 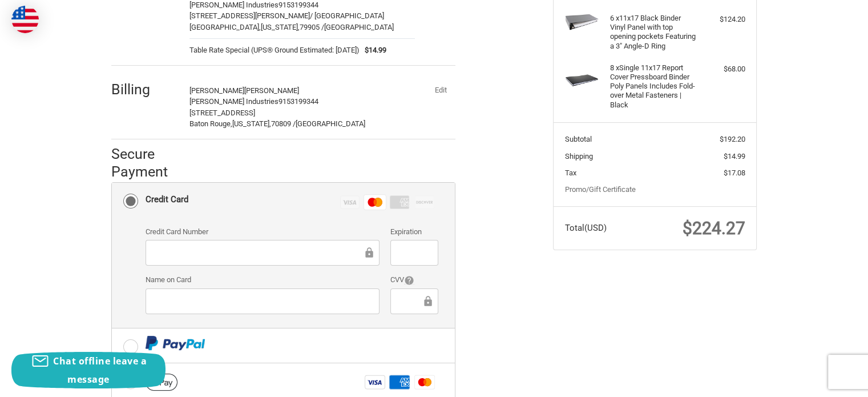 What do you see at coordinates (262, 280) in the screenshot?
I see `label: Name on Card` at bounding box center [262, 280].